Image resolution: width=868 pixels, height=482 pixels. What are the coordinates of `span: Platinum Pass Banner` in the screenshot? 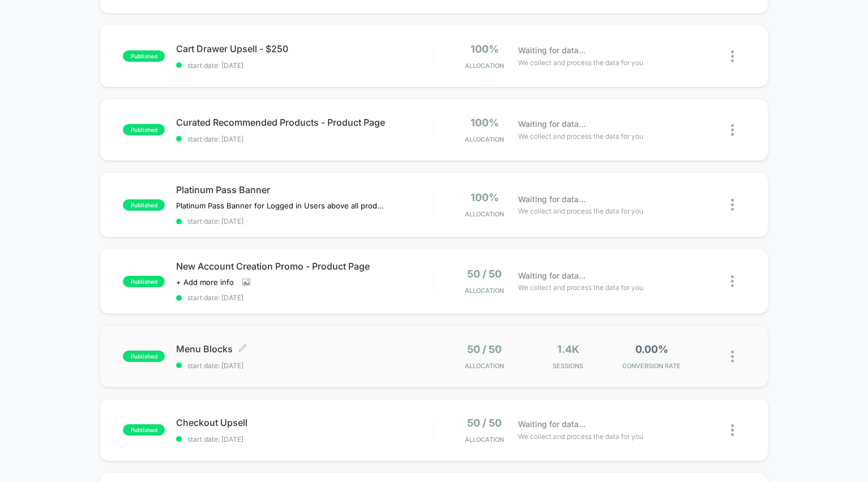 It's located at (305, 190).